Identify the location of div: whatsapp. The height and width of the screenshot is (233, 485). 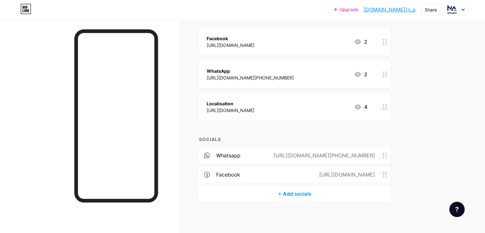
(228, 155).